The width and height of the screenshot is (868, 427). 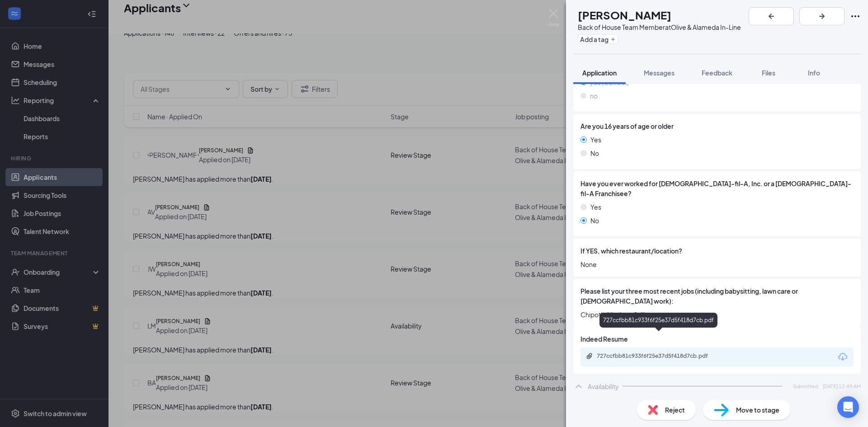 I want to click on svg: Download, so click(x=842, y=358).